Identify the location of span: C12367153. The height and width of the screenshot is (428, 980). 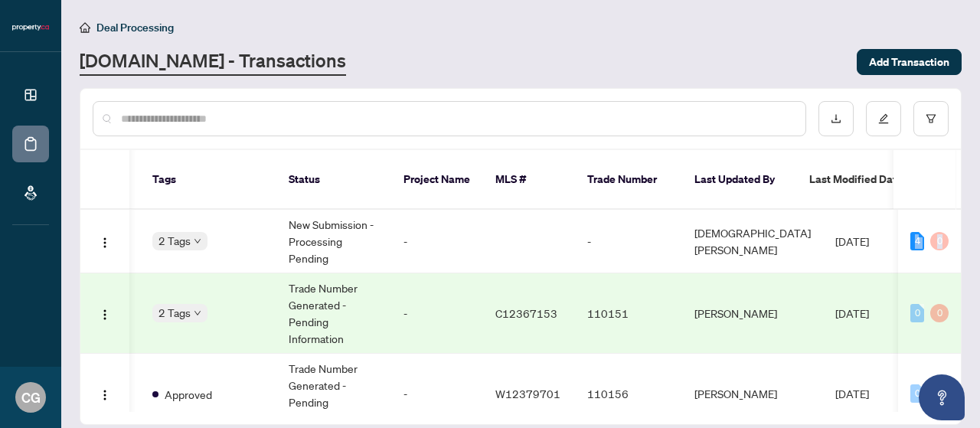
(526, 314).